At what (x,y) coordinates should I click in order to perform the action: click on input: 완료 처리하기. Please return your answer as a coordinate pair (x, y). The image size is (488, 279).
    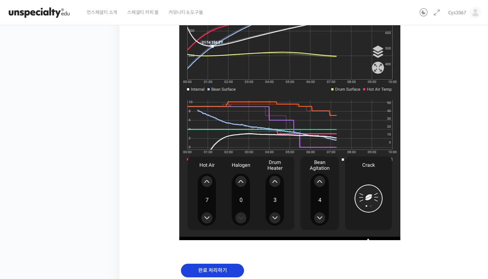
    Looking at the image, I should click on (213, 270).